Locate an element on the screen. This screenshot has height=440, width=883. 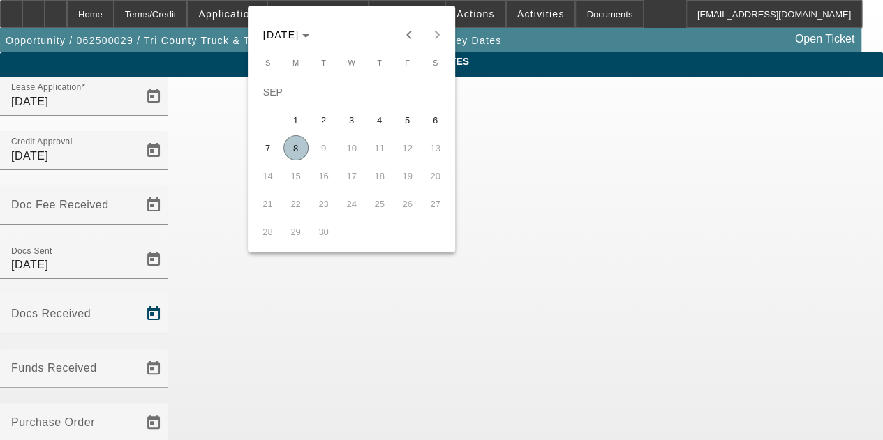
span: 23 is located at coordinates (324, 204).